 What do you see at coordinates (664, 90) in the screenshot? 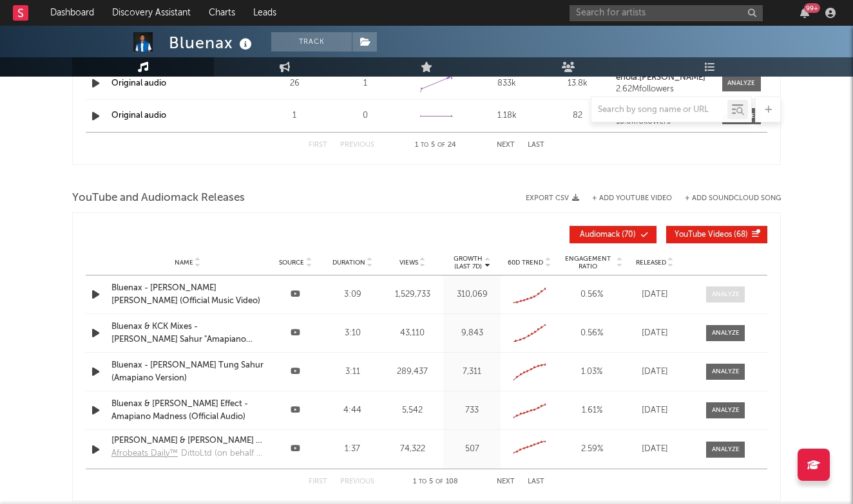
I see `div: 2.62M followers` at bounding box center [664, 90].